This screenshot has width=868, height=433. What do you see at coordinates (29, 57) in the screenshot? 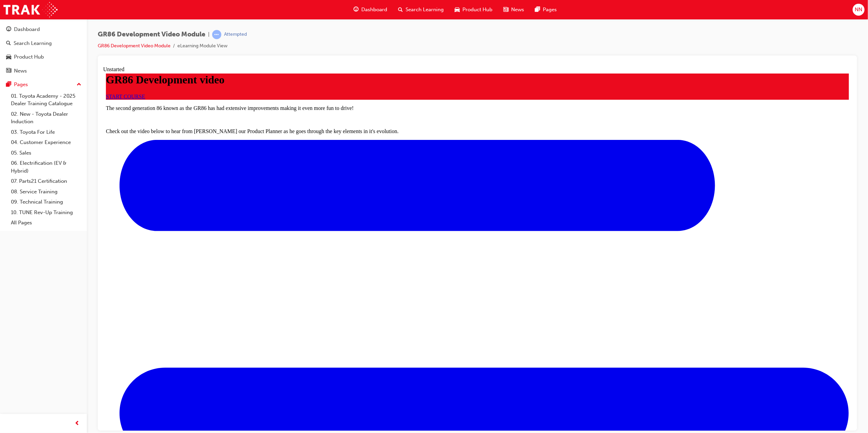
I see `div: Product Hub` at bounding box center [29, 57].